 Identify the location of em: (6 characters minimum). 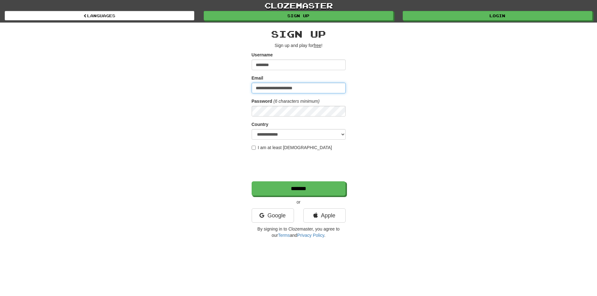
(297, 101).